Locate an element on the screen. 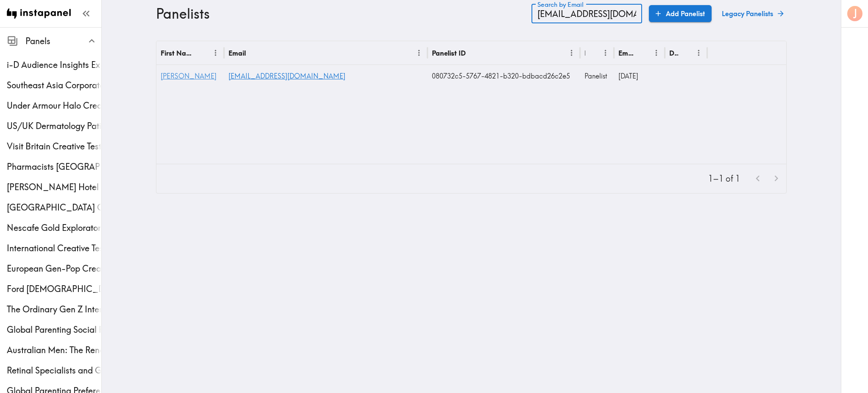 The height and width of the screenshot is (393, 868). span: Visit Britain Creative Testing is located at coordinates (54, 146).